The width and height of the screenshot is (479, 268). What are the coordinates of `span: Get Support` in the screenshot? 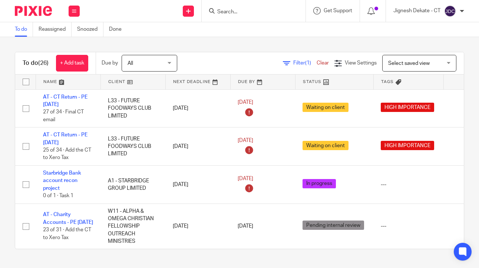 It's located at (338, 11).